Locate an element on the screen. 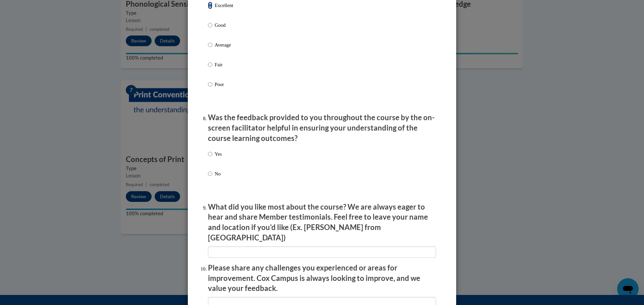  p: Please share any challenges you experienced or areas for improvement. Cox Campus is always lookin... is located at coordinates (322, 278).